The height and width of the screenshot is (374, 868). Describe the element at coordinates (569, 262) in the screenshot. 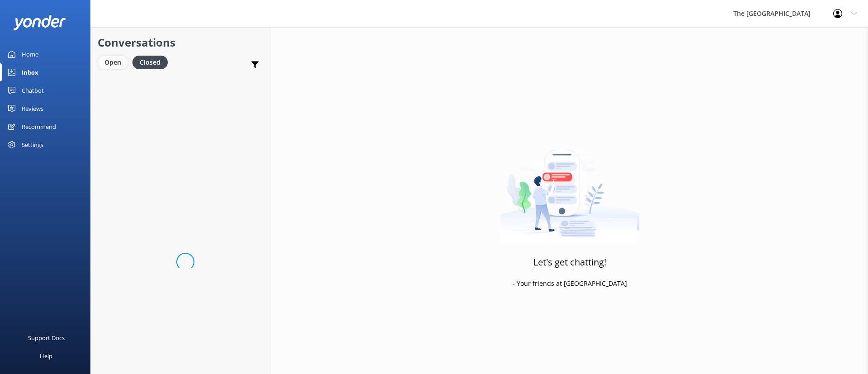

I see `h3: Let's get chatting!` at that location.